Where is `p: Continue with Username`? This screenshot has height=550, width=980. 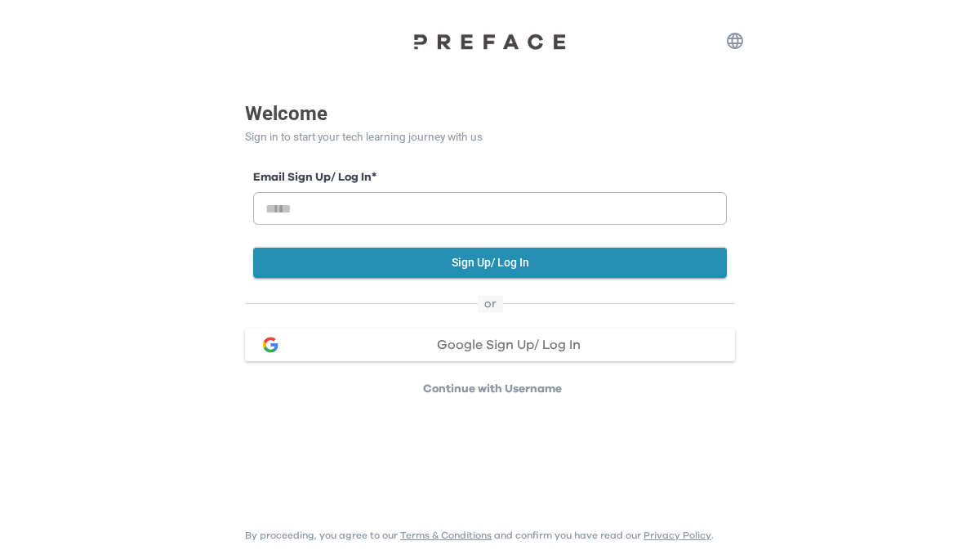
p: Continue with Username is located at coordinates (492, 389).